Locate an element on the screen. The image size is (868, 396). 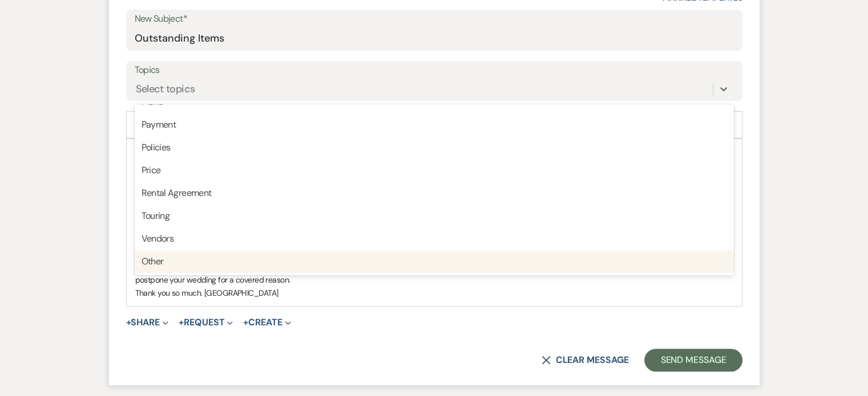
div: Select topics is located at coordinates (165, 89).